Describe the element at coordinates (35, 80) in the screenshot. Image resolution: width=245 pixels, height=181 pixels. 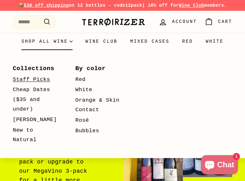
I see `a: Staff Picks` at that location.